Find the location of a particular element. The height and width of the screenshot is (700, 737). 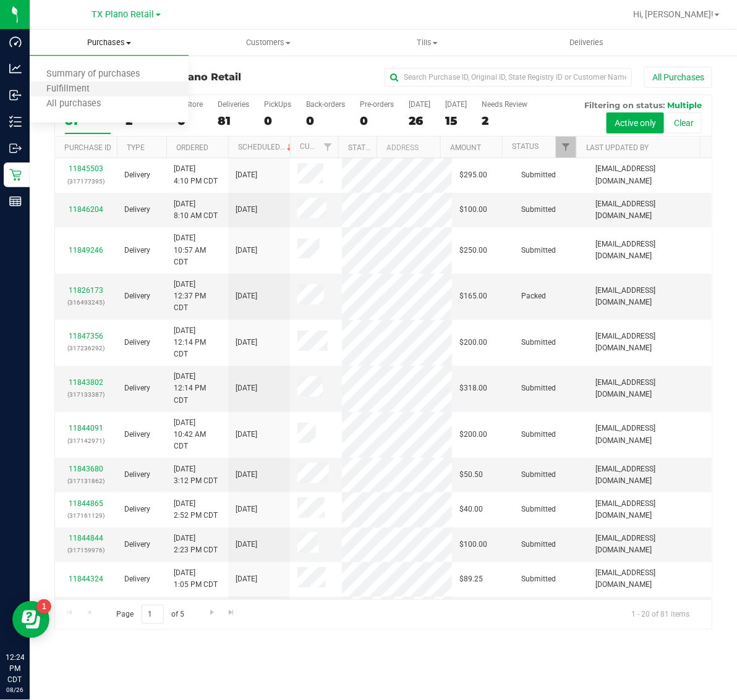

a: 11826173 is located at coordinates (86, 291).